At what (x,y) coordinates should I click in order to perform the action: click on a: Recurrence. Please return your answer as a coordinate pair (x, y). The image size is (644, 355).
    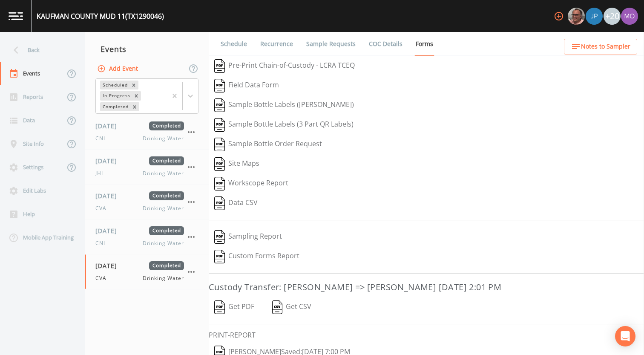
    Looking at the image, I should click on (277, 44).